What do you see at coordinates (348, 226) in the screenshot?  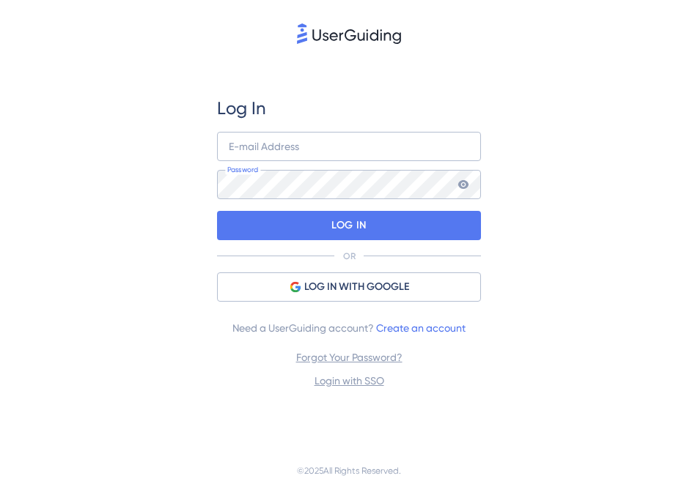 I see `p: LOG IN` at bounding box center [348, 226].